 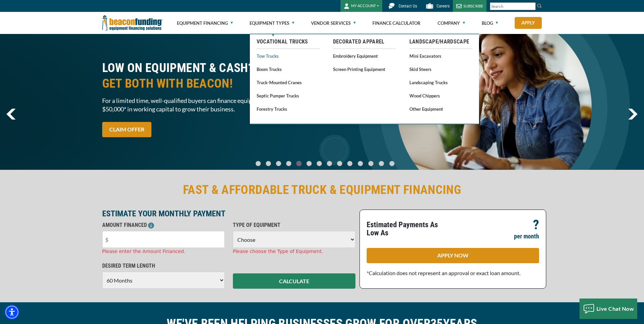 I want to click on a: Go To Slide 12, so click(x=381, y=164).